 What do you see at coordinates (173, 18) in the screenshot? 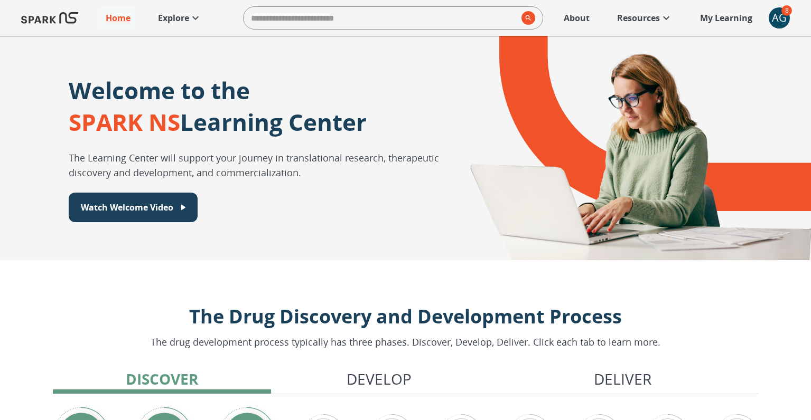
I see `p: Explore` at bounding box center [173, 18].